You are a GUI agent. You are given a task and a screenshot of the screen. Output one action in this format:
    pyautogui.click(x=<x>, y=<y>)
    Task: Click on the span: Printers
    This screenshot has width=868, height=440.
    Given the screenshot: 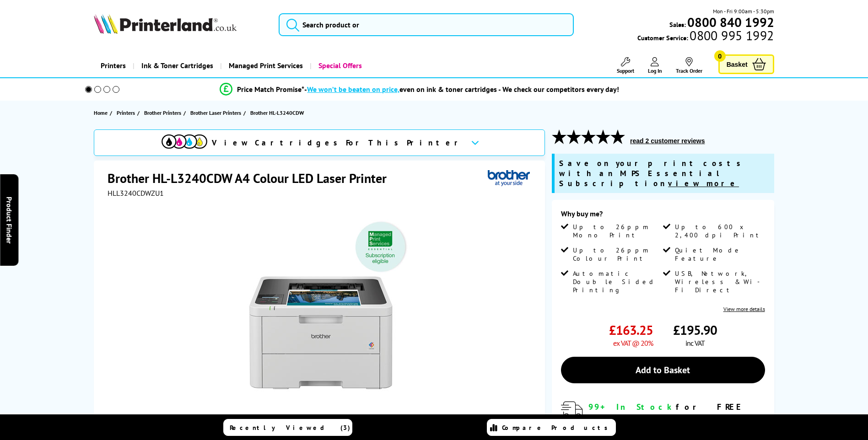 What is the action you would take?
    pyautogui.click(x=126, y=112)
    